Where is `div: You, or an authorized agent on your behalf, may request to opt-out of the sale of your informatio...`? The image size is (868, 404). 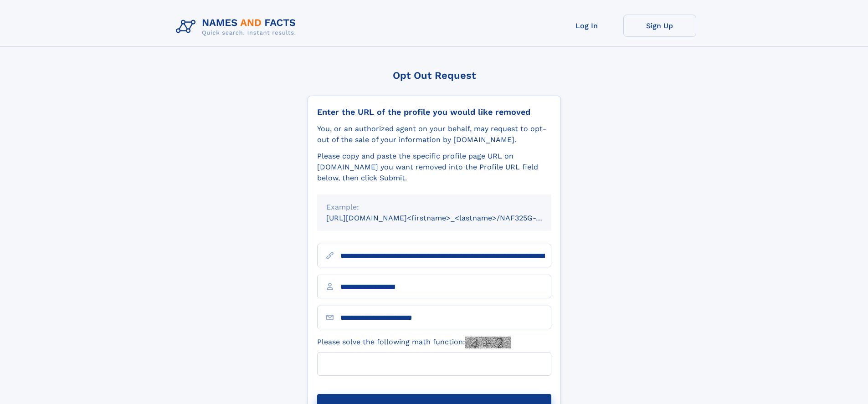
div: You, or an authorized agent on your behalf, may request to opt-out of the sale of your informatio... is located at coordinates (434, 134).